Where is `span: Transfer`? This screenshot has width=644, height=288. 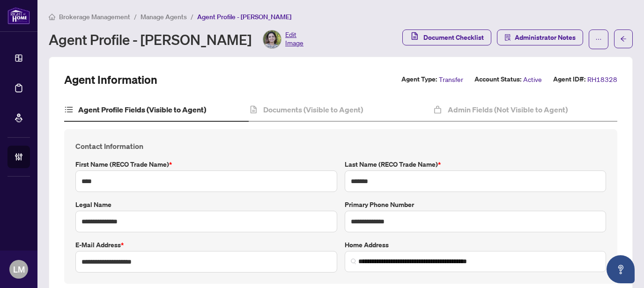
span: Transfer is located at coordinates (451, 79).